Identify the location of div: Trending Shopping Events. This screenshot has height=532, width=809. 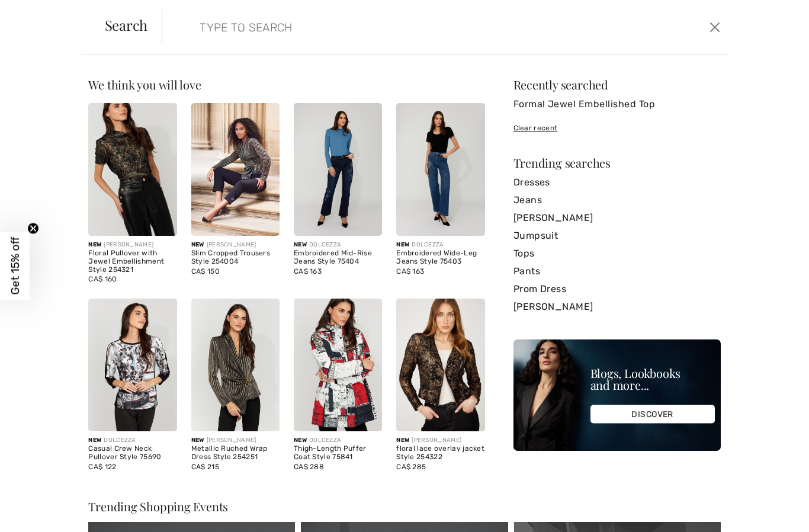
(404, 506).